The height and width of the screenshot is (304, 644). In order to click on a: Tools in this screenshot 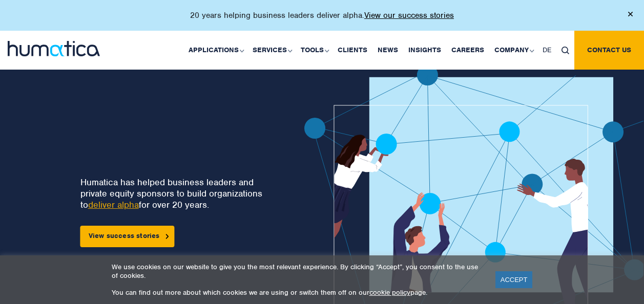, I will do `click(314, 50)`.